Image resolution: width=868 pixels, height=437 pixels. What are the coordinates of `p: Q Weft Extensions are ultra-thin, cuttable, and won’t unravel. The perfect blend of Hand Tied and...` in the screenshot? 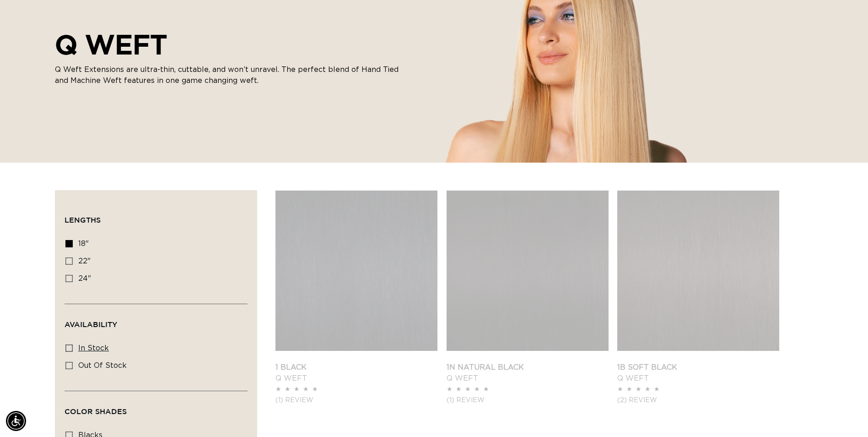 It's located at (229, 75).